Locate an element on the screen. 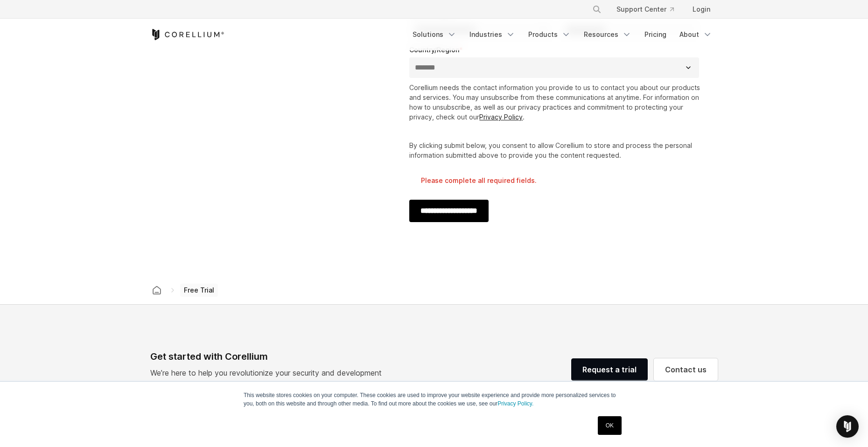 The height and width of the screenshot is (447, 868). a: Support Center is located at coordinates (645, 9).